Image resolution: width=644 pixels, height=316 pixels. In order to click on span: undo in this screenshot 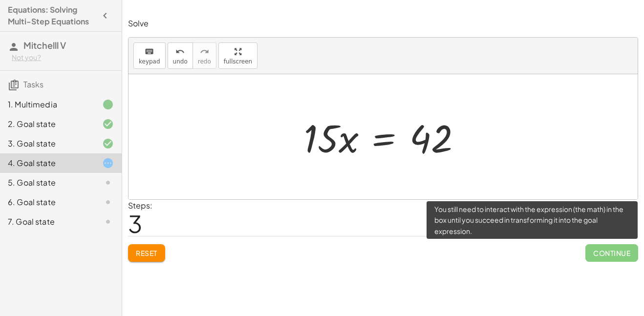, I will do `click(180, 61)`.